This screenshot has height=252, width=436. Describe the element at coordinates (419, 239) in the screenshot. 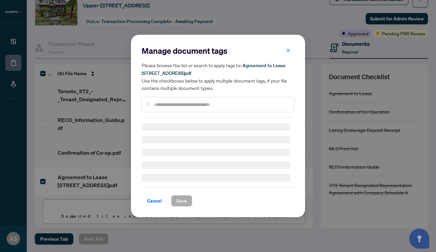

I see `button: Open asap` at that location.